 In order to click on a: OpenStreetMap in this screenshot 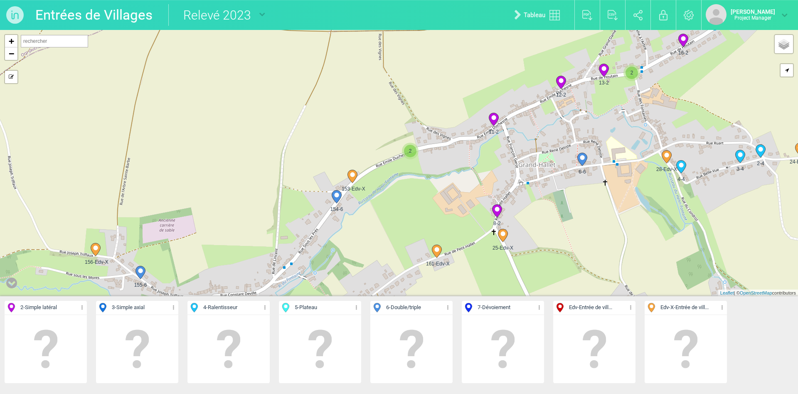, I will do `click(756, 293)`.